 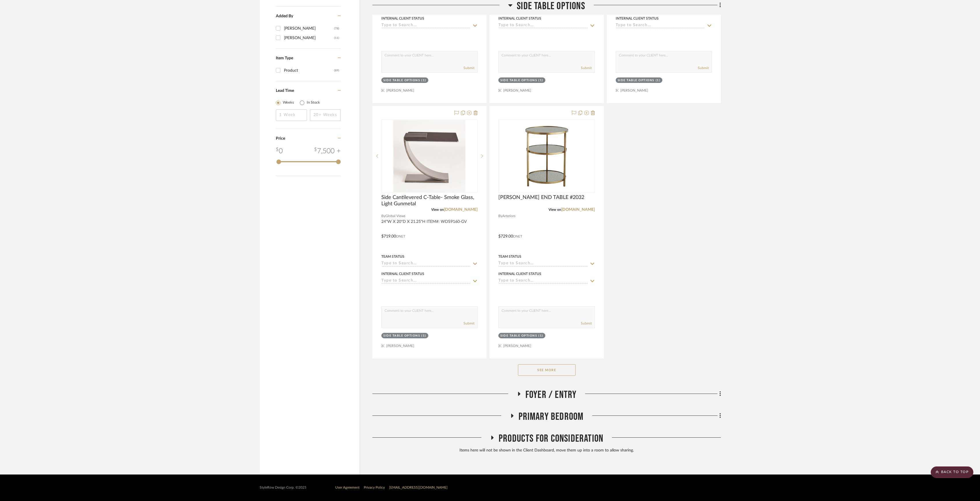 I want to click on span: Item Type, so click(x=284, y=58).